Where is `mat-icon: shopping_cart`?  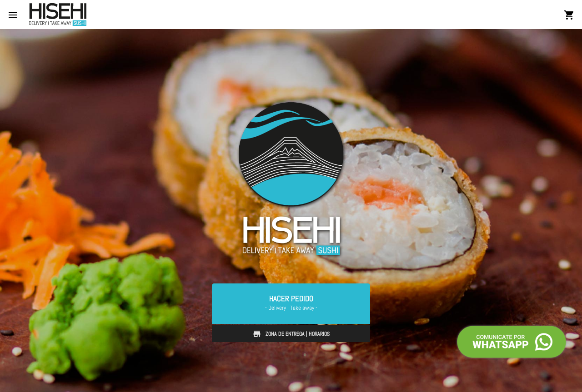
mat-icon: shopping_cart is located at coordinates (569, 15).